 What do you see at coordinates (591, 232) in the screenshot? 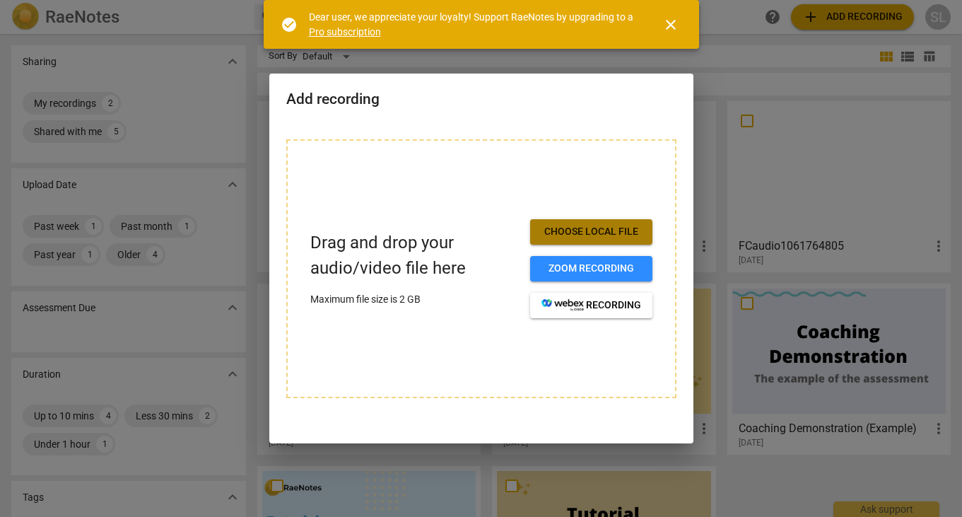
I see `button: Choose local file` at bounding box center [591, 232].